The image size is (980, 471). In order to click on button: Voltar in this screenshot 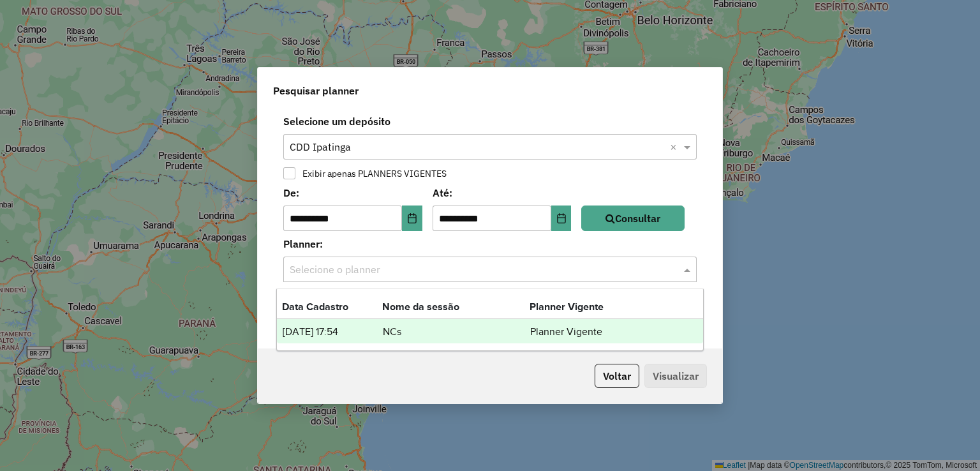, I will do `click(617, 376)`.